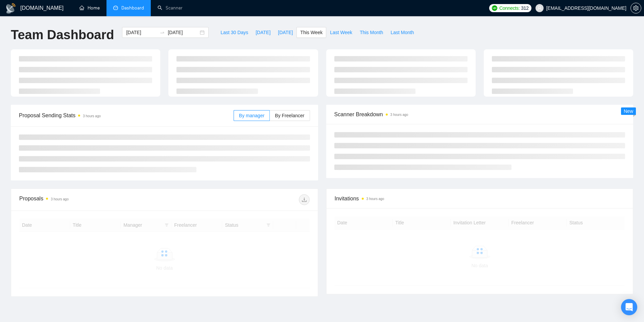 This screenshot has width=644, height=322. I want to click on button: Last Week, so click(341, 33).